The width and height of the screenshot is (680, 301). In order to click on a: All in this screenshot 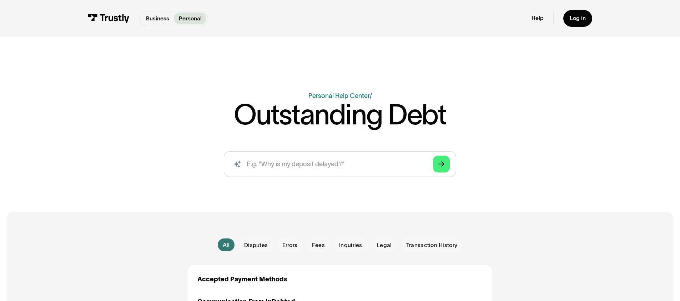, I will do `click(226, 245)`.